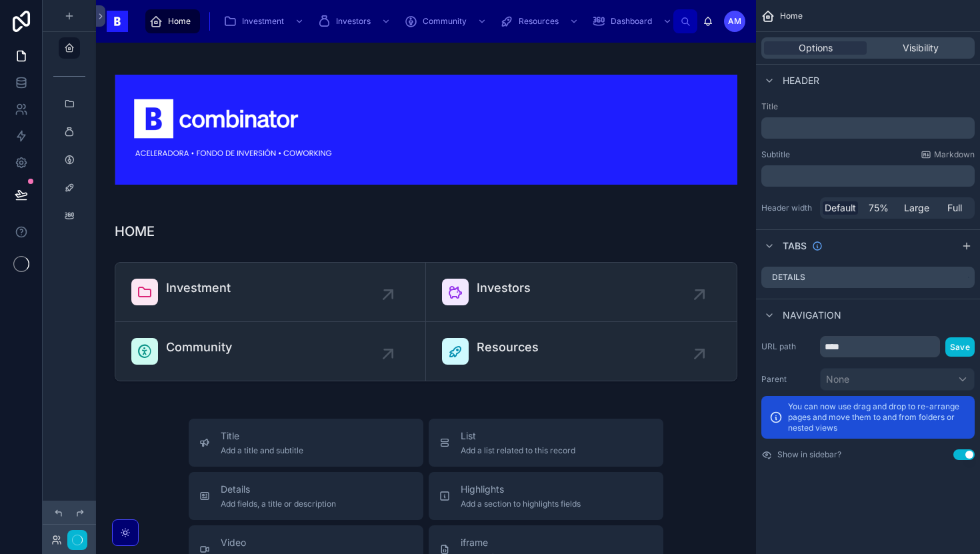 Image resolution: width=980 pixels, height=554 pixels. Describe the element at coordinates (173, 21) in the screenshot. I see `a: Home` at that location.